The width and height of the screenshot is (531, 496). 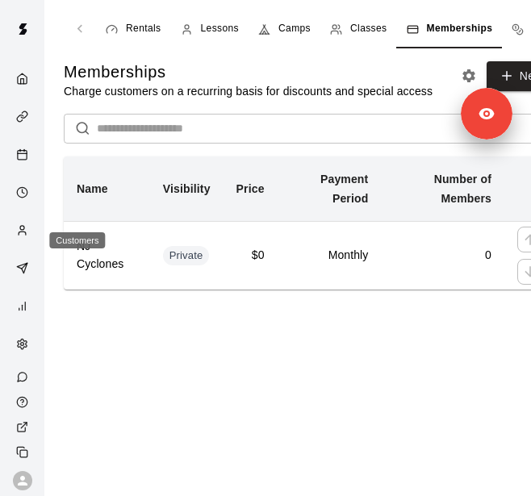 I want to click on h6: Monthly, so click(x=329, y=256).